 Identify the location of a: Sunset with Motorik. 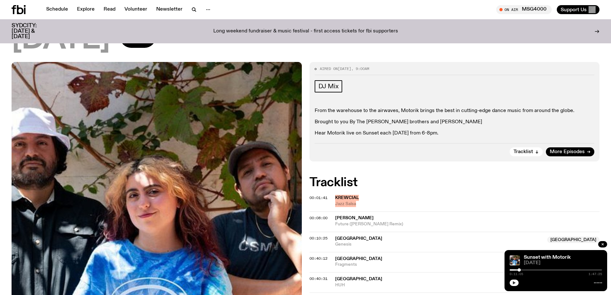
(547, 257).